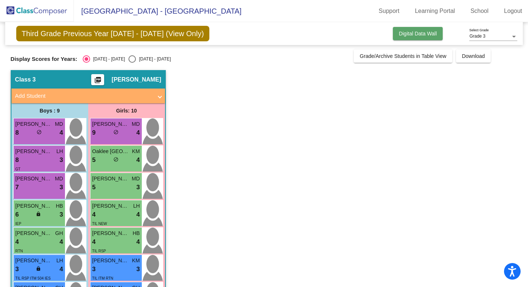 This screenshot has width=528, height=287. What do you see at coordinates (94, 133) in the screenshot?
I see `span: 9` at bounding box center [94, 133].